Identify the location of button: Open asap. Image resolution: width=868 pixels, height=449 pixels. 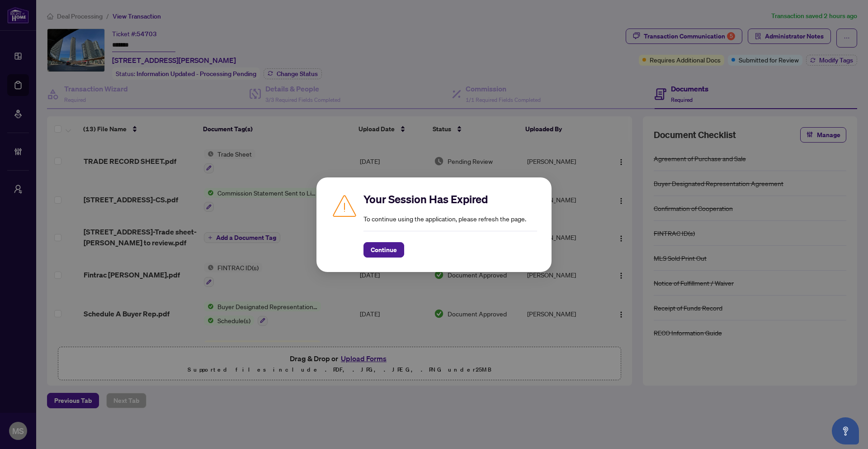
(846, 431).